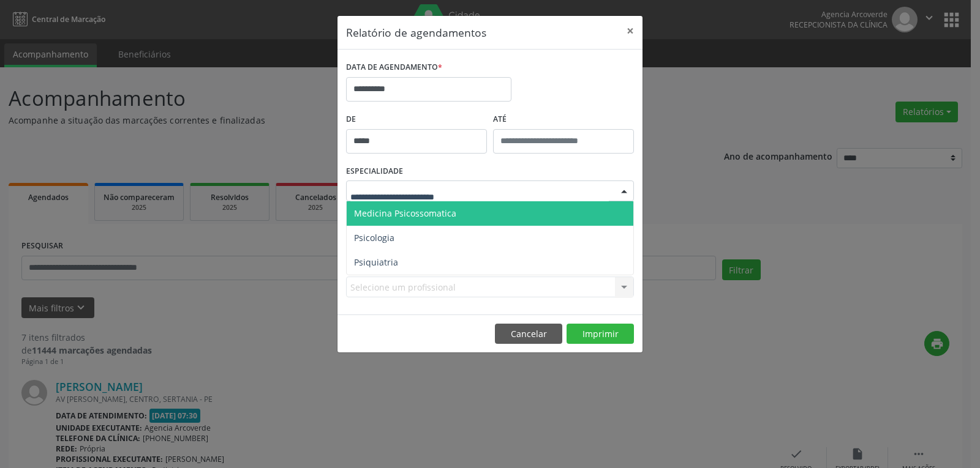 The height and width of the screenshot is (468, 980). What do you see at coordinates (376, 262) in the screenshot?
I see `span: Psiquiatria` at bounding box center [376, 262].